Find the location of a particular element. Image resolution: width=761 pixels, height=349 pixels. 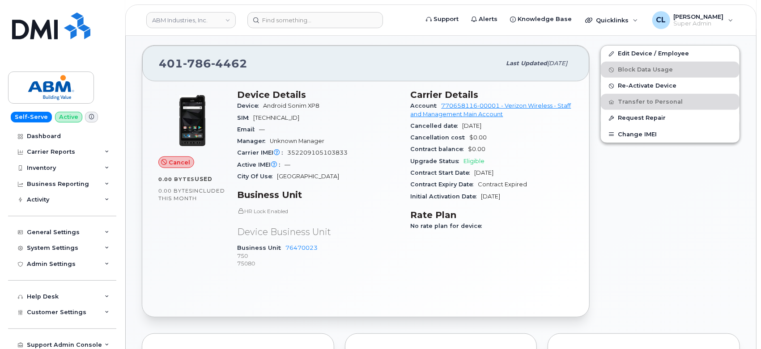

span: Quicklinks is located at coordinates (612, 20).